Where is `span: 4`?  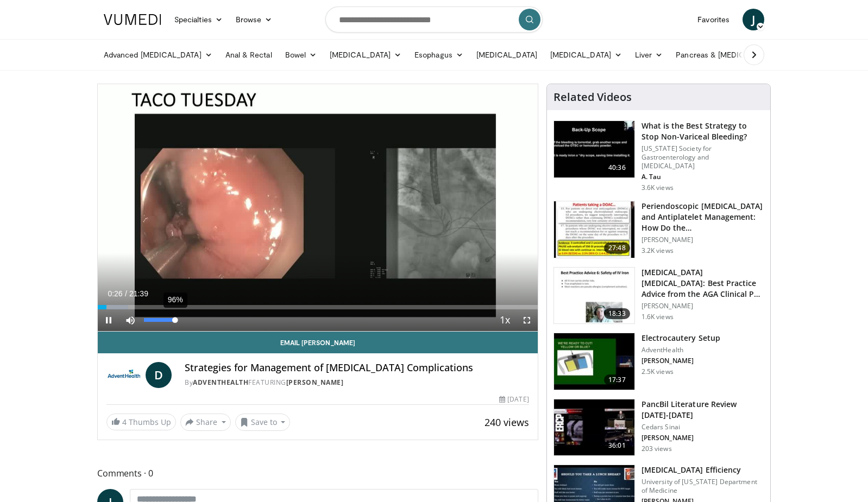
span: 4 is located at coordinates (124, 421).